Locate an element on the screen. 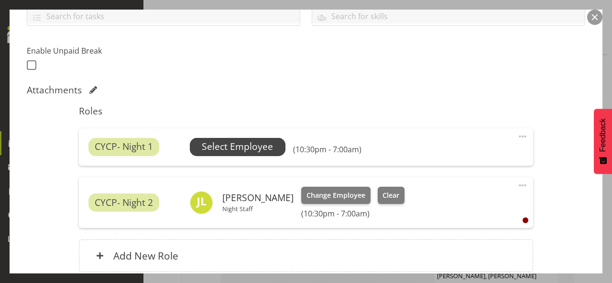  button: Change Employee is located at coordinates (336, 195).